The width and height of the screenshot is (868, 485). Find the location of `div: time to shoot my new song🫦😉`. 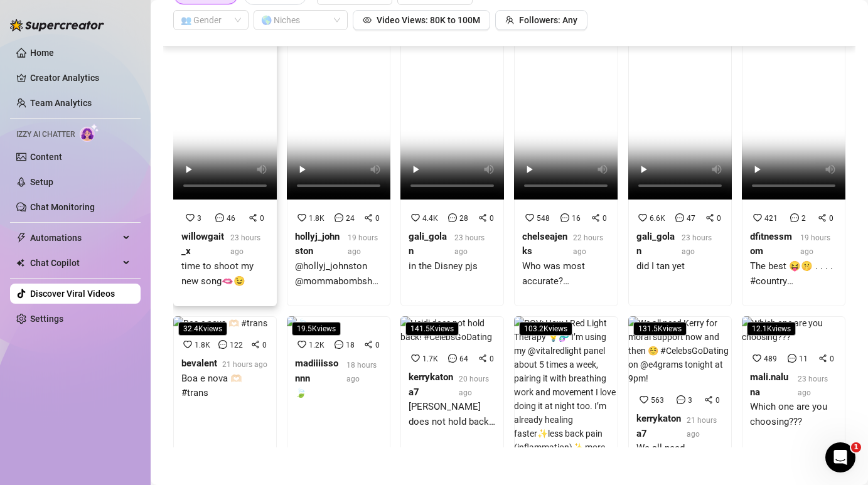

div: time to shoot my new song🫦😉 is located at coordinates (225, 273).